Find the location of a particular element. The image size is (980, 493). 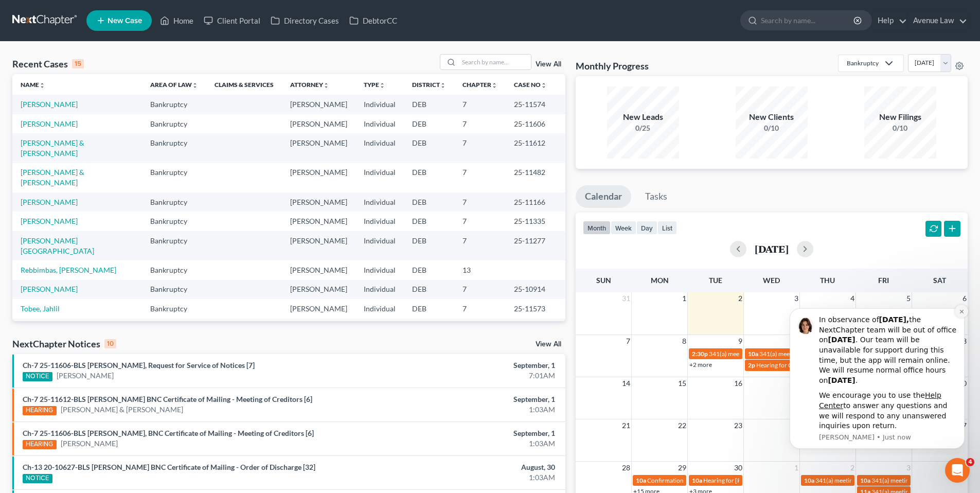

div: 0/10 is located at coordinates (900, 128).